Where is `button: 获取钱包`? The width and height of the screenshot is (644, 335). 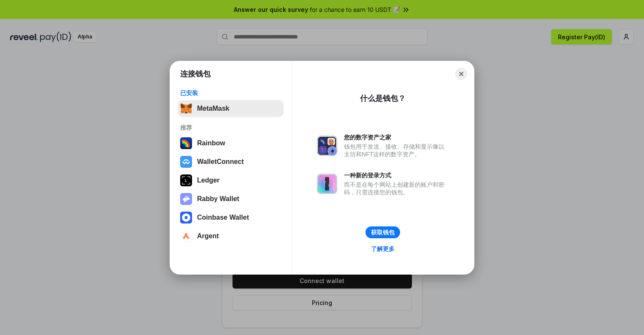
button: 获取钱包 is located at coordinates (383, 232).